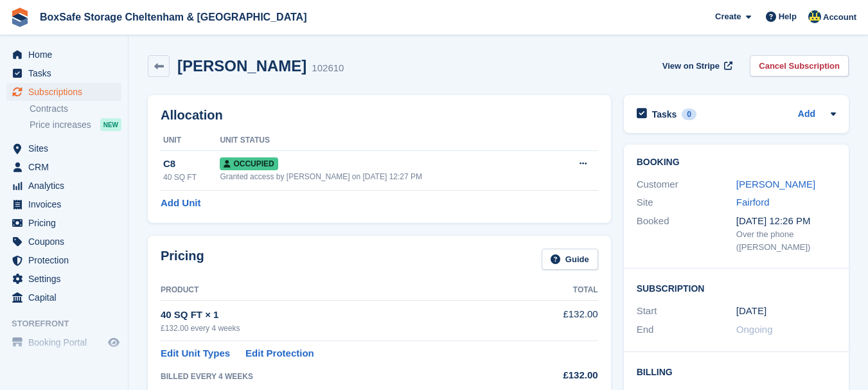 The width and height of the screenshot is (868, 390). I want to click on a: Contracts, so click(75, 109).